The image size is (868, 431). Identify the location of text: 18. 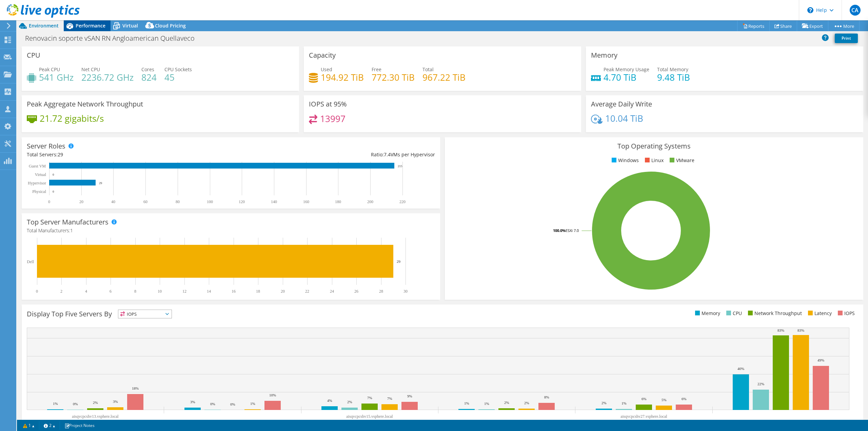
(258, 291).